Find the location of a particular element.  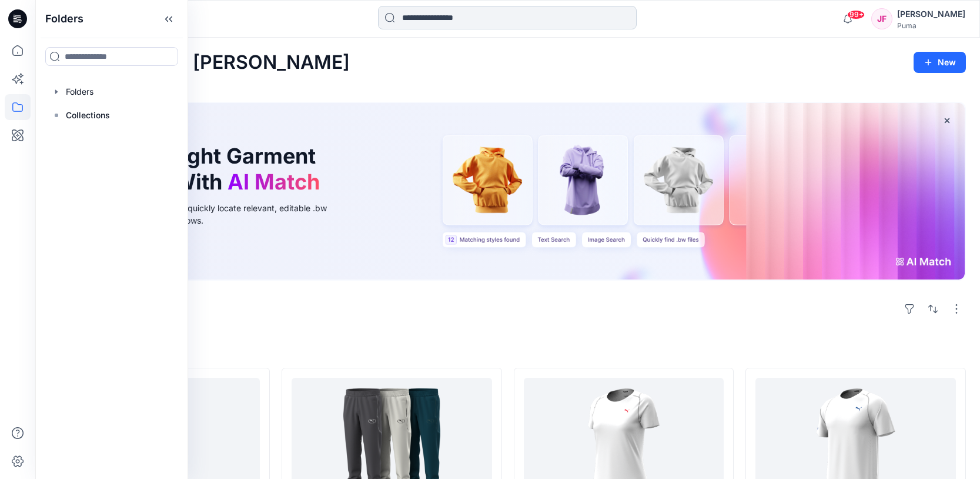

span: AI Match is located at coordinates (274, 182).